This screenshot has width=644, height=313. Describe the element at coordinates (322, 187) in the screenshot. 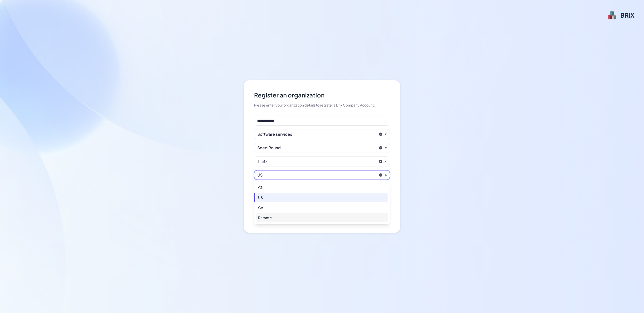

I see `div: CN` at that location.